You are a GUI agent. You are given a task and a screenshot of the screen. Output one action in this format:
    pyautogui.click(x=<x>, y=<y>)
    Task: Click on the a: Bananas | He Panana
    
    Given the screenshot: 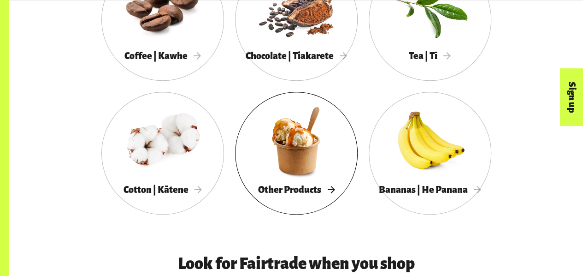 What is the action you would take?
    pyautogui.click(x=430, y=153)
    